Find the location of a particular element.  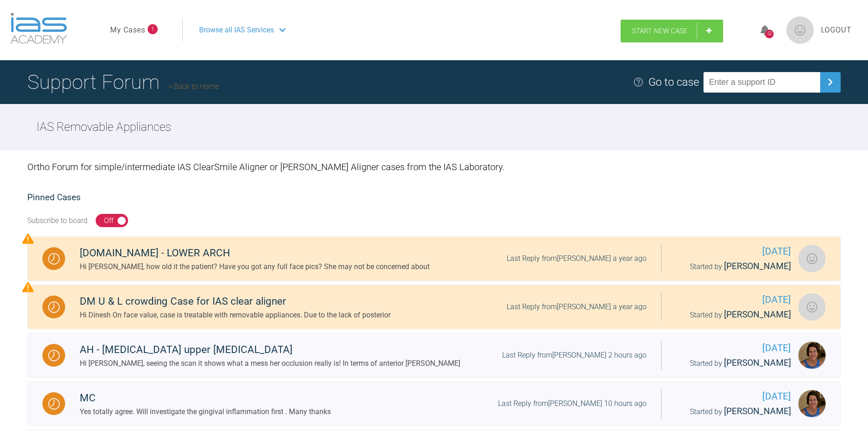

div: 52 is located at coordinates (769, 34).